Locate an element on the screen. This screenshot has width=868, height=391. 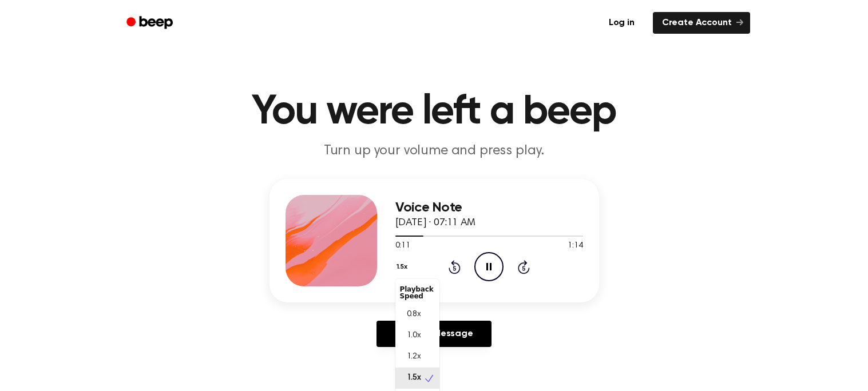
span: 0.8x is located at coordinates (413, 314).